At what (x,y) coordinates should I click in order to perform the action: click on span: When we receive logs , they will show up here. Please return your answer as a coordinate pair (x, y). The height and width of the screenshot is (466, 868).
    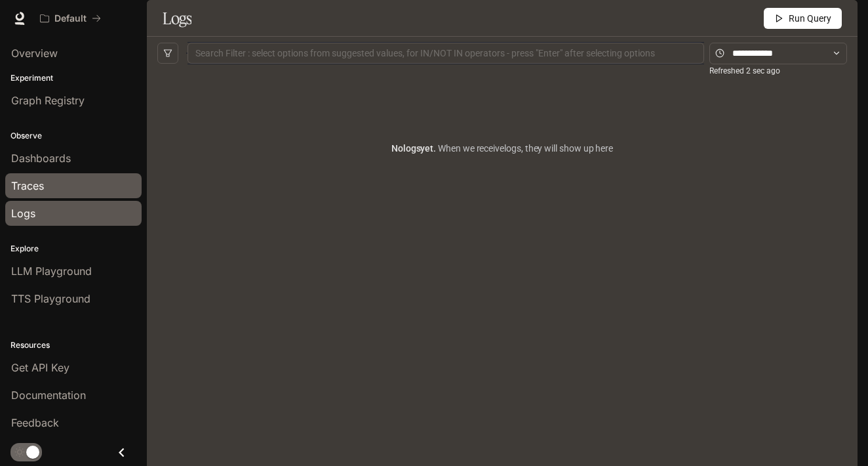
    Looking at the image, I should click on (524, 148).